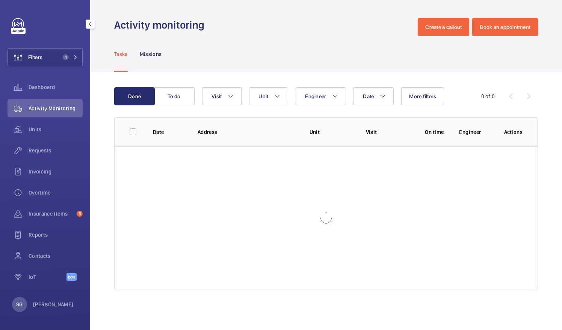 The width and height of the screenshot is (562, 330). I want to click on p: Actions, so click(513, 132).